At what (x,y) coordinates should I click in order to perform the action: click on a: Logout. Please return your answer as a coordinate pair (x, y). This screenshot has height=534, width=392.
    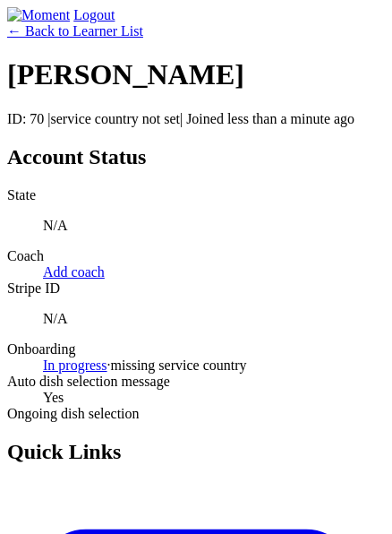
    Looking at the image, I should click on (94, 14).